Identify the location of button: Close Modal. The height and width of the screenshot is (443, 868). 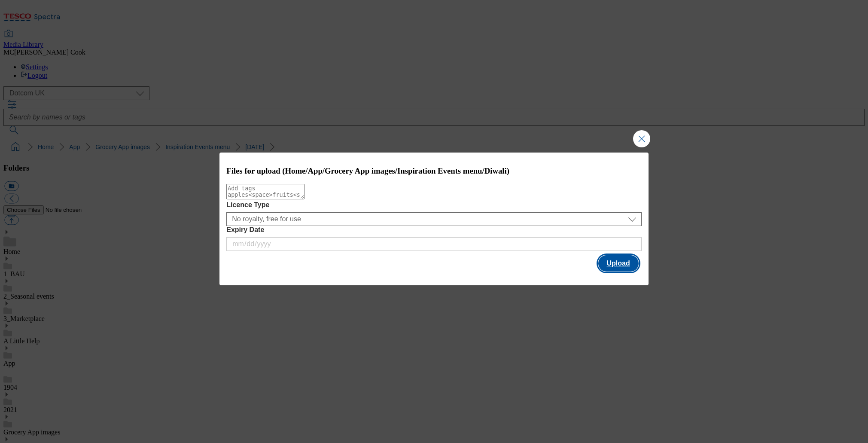
(641, 139).